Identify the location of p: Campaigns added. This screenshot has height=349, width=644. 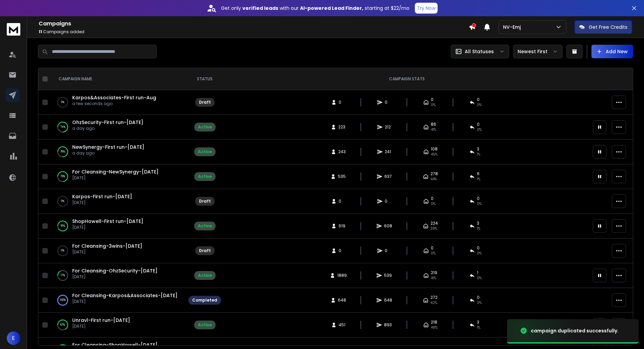
(254, 32).